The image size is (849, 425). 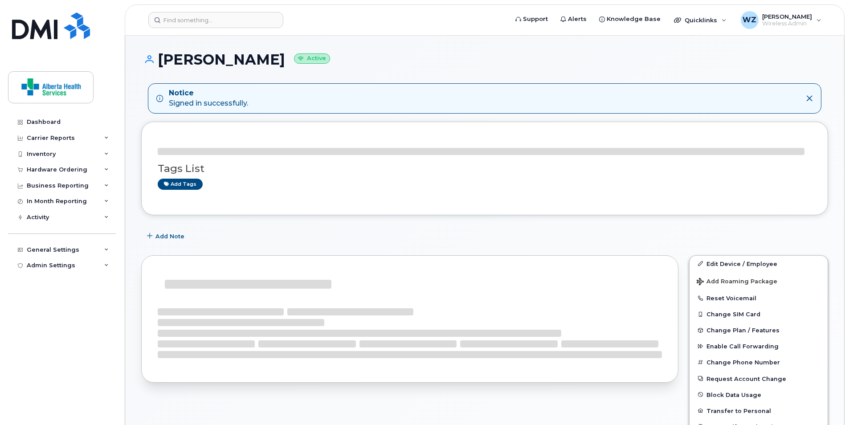 What do you see at coordinates (758, 346) in the screenshot?
I see `button: Enable Call Forwarding` at bounding box center [758, 346].